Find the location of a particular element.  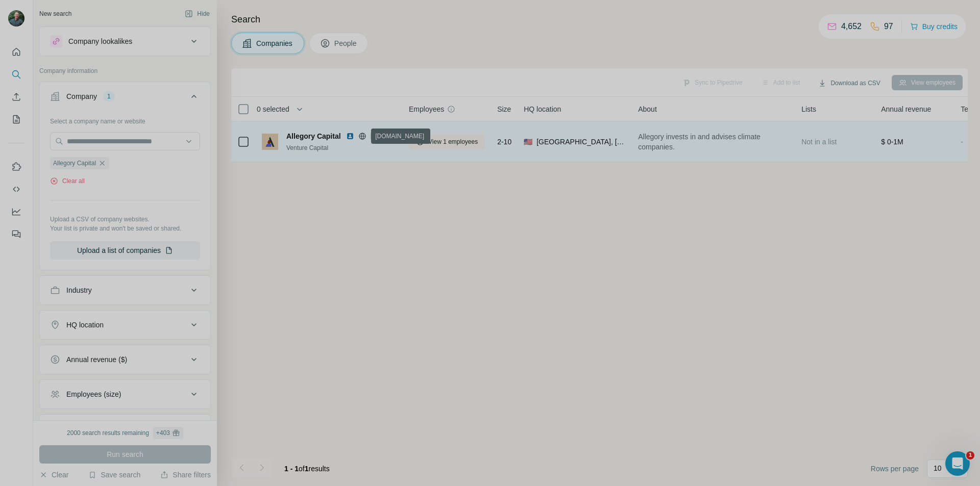

div: Venture Capital is located at coordinates (341, 148).